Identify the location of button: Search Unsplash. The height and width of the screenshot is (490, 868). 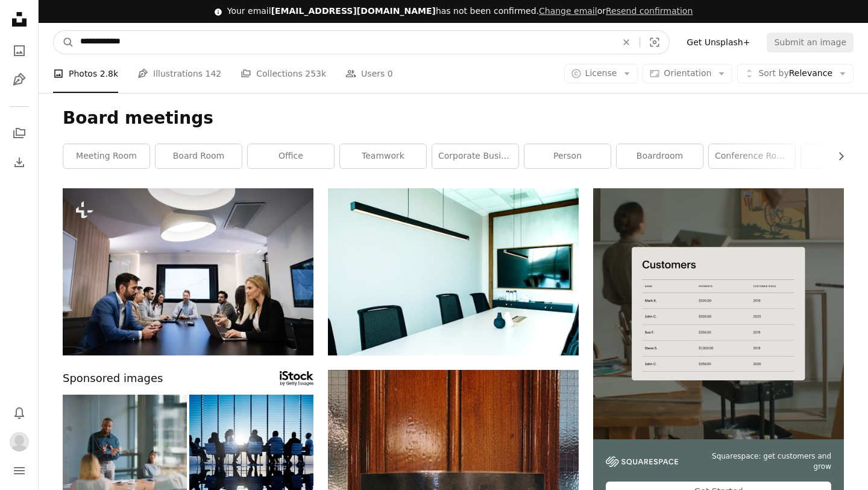
(64, 42).